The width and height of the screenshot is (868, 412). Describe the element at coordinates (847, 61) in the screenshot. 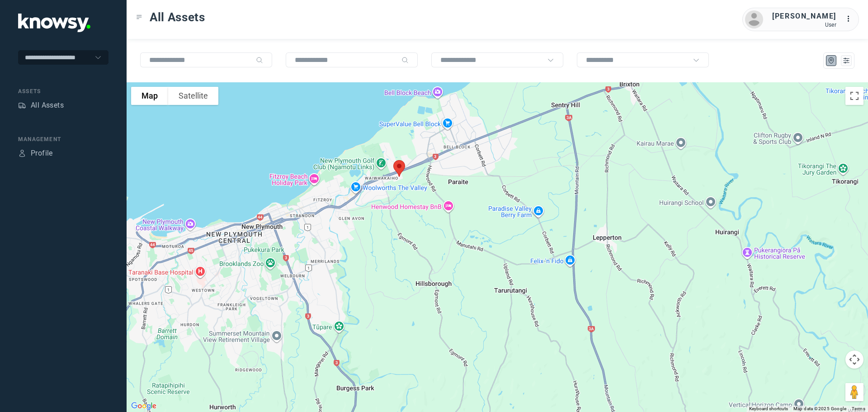

I see `div: List` at that location.